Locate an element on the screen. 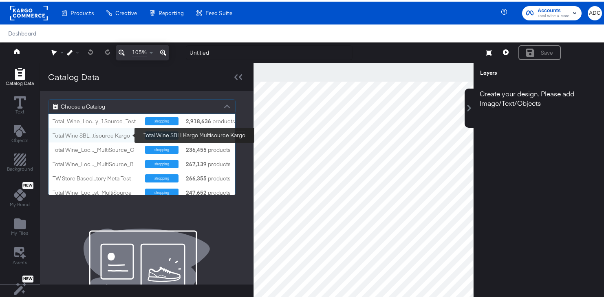  div: Total Wine_Loc...st_MultiSource is located at coordinates (96, 191).